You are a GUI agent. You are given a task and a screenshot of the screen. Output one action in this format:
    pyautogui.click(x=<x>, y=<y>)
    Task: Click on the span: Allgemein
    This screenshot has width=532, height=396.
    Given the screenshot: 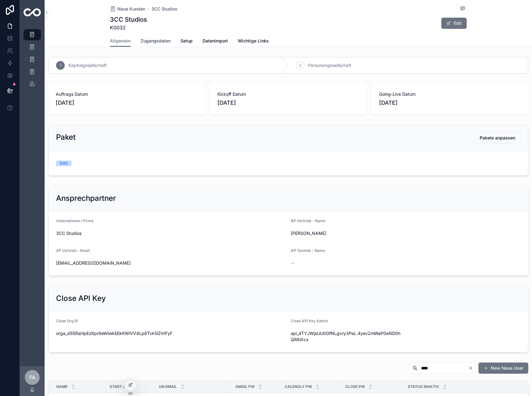 What is the action you would take?
    pyautogui.click(x=121, y=41)
    